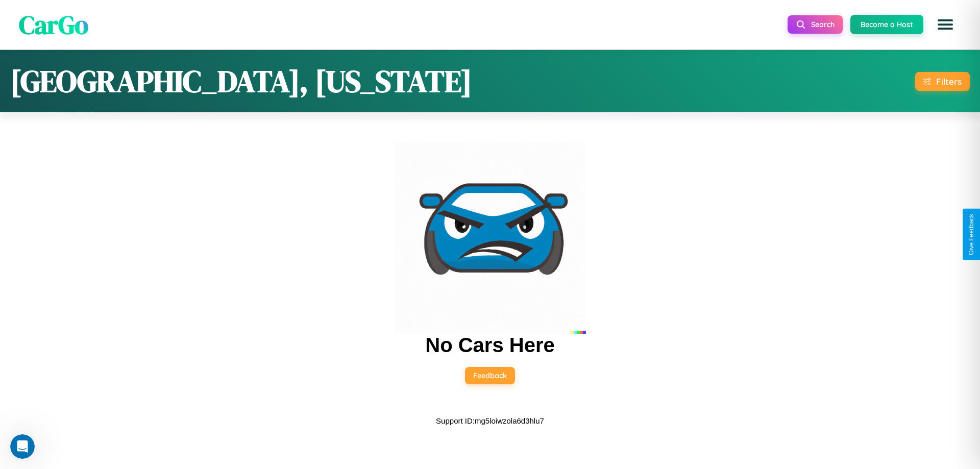 This screenshot has width=980, height=469. Describe the element at coordinates (945, 25) in the screenshot. I see `button: Open menu` at that location.